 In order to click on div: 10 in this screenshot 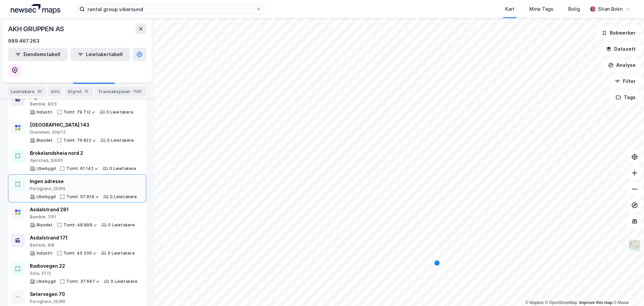, I will do `click(39, 92)`.